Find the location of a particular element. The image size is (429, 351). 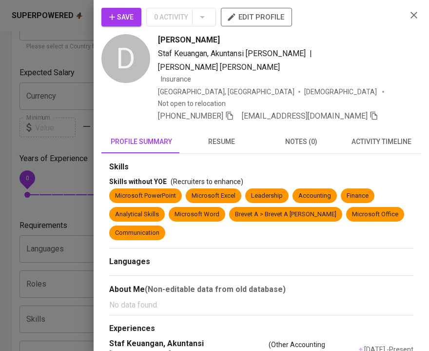

div: D is located at coordinates (126, 59).